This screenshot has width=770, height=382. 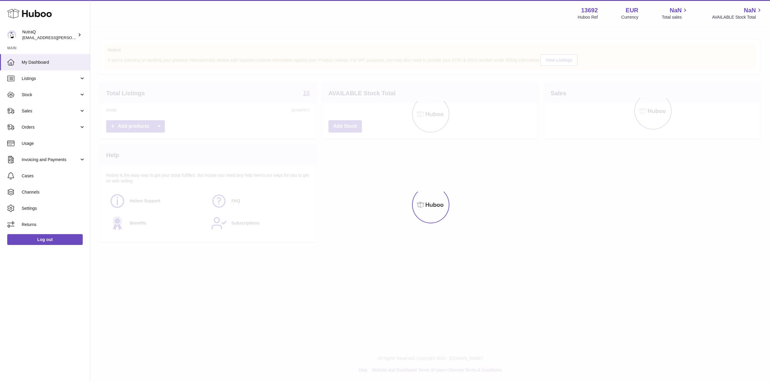 What do you see at coordinates (588, 17) in the screenshot?
I see `div: Huboo Ref` at bounding box center [588, 17].